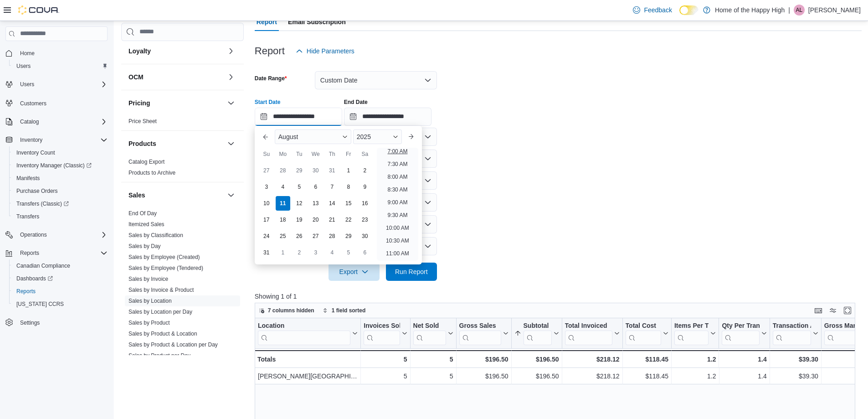  Describe the element at coordinates (266, 253) in the screenshot. I see `div: day-31` at that location.